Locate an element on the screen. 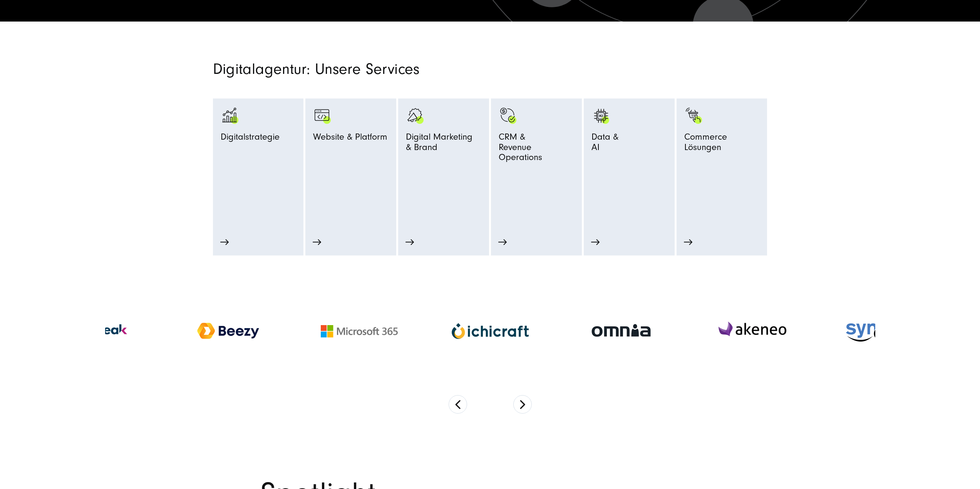 The height and width of the screenshot is (489, 980). span: Digitalstrategie is located at coordinates (250, 139).